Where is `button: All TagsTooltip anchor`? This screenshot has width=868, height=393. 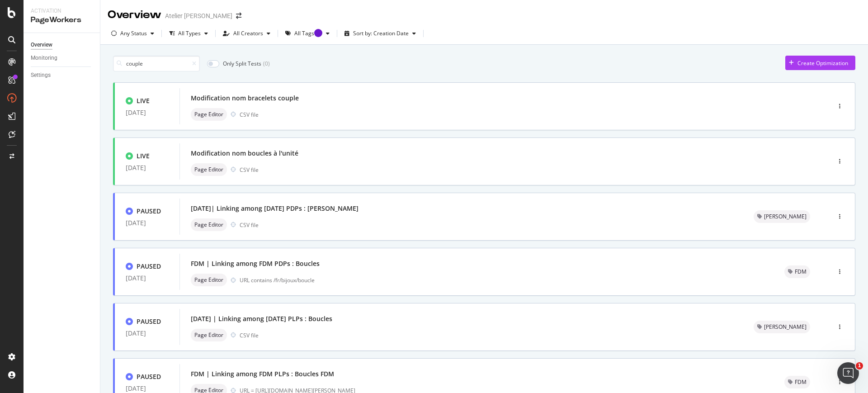 button: All TagsTooltip anchor is located at coordinates (307, 33).